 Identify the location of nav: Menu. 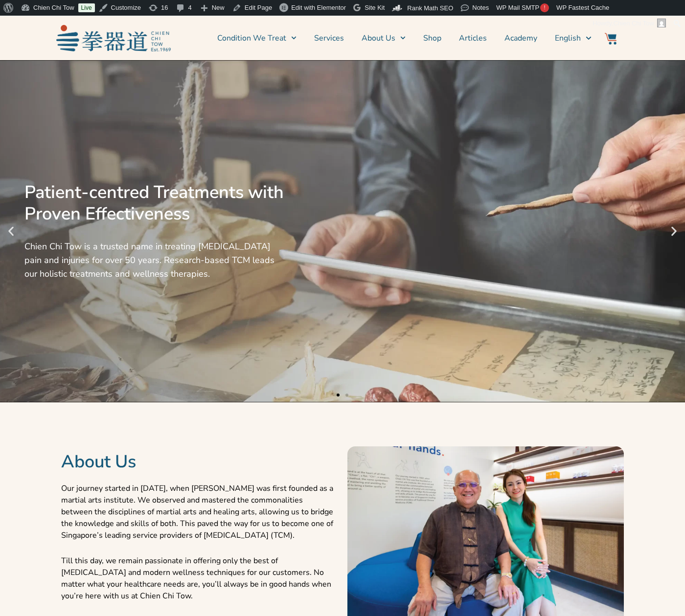
(384, 38).